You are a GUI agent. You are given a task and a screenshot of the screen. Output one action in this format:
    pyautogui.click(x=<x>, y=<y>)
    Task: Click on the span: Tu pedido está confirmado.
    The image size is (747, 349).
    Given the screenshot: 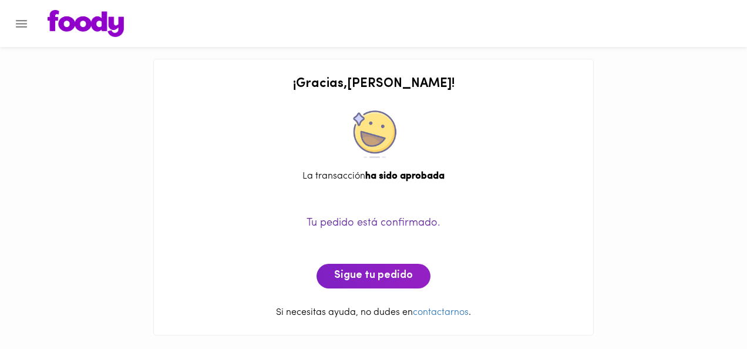 What is the action you would take?
    pyautogui.click(x=374, y=223)
    